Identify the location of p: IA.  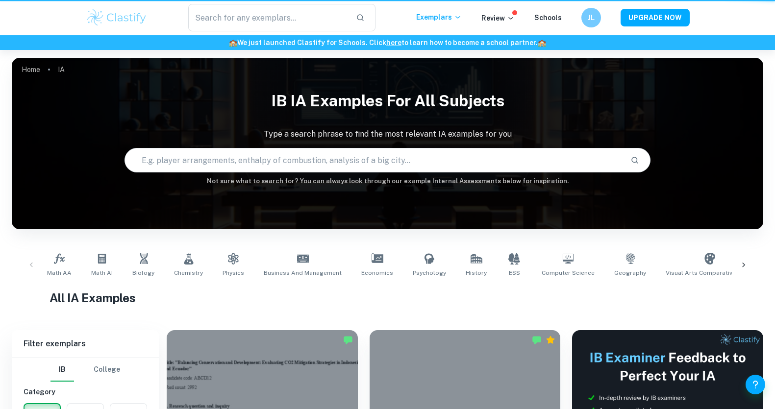
(61, 70).